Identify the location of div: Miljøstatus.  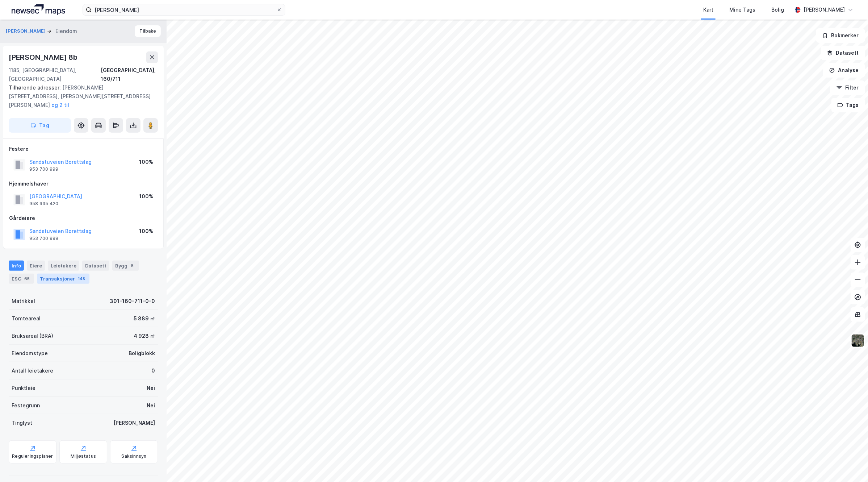
(83, 456).